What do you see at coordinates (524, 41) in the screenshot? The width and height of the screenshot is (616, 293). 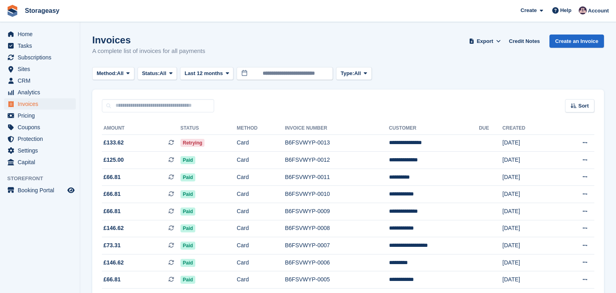 I see `a: Credit Notes` at bounding box center [524, 41].